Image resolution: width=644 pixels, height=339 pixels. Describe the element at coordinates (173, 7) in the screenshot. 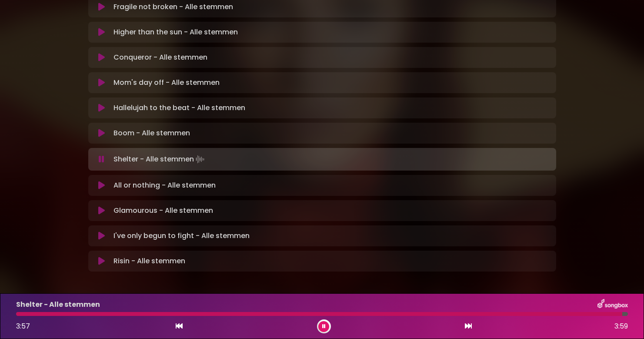

I see `p: Fragile not broken - Alle stemmen` at that location.